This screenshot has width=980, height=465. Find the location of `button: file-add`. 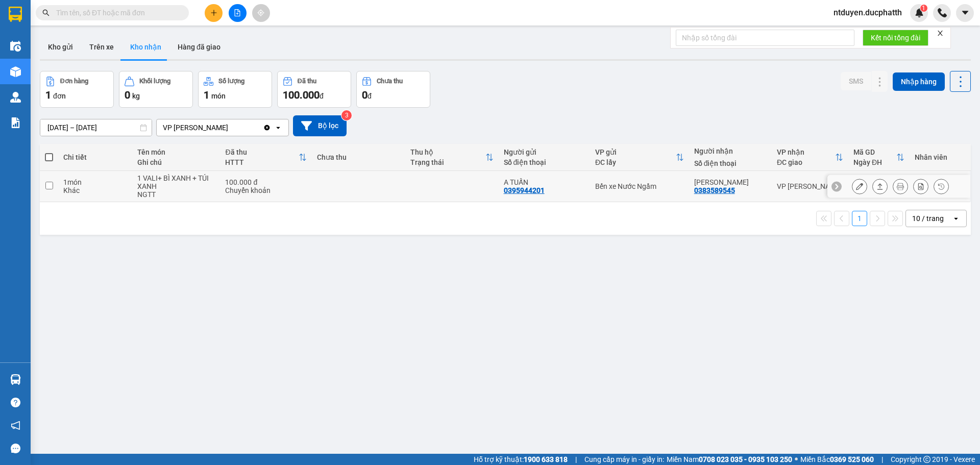

button: file-add is located at coordinates (238, 13).